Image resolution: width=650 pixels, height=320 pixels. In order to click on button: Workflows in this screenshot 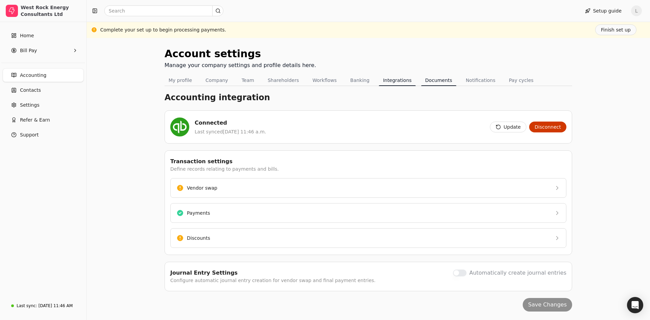, I will do `click(325, 80)`.